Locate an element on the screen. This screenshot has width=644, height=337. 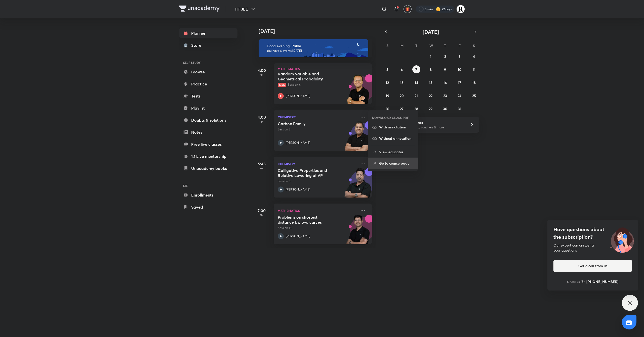
button: October 14, 2025 is located at coordinates (416, 82).